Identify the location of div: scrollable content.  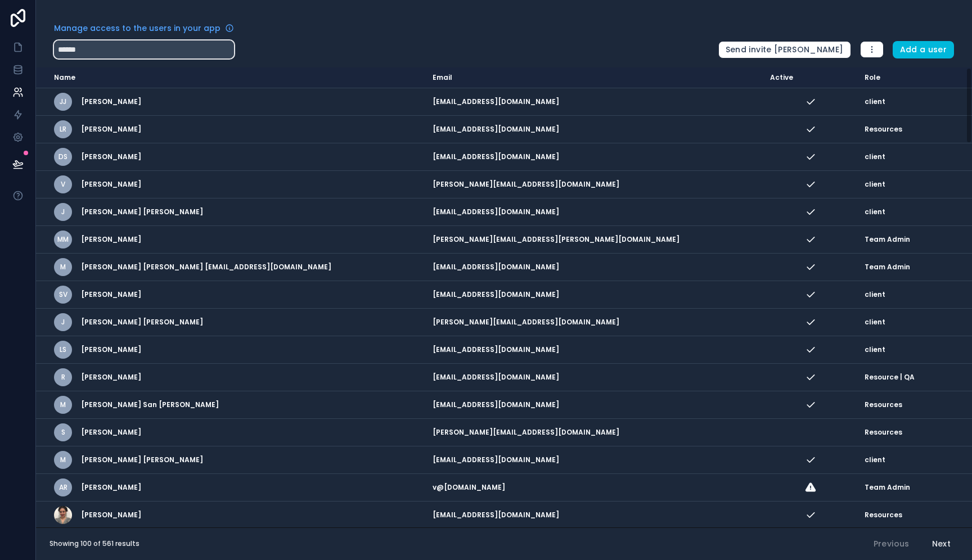
(504, 298).